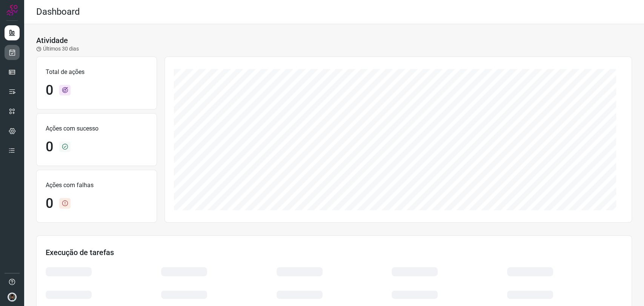 This screenshot has height=306, width=644. Describe the element at coordinates (96, 129) in the screenshot. I see `p: Ações com sucesso` at that location.